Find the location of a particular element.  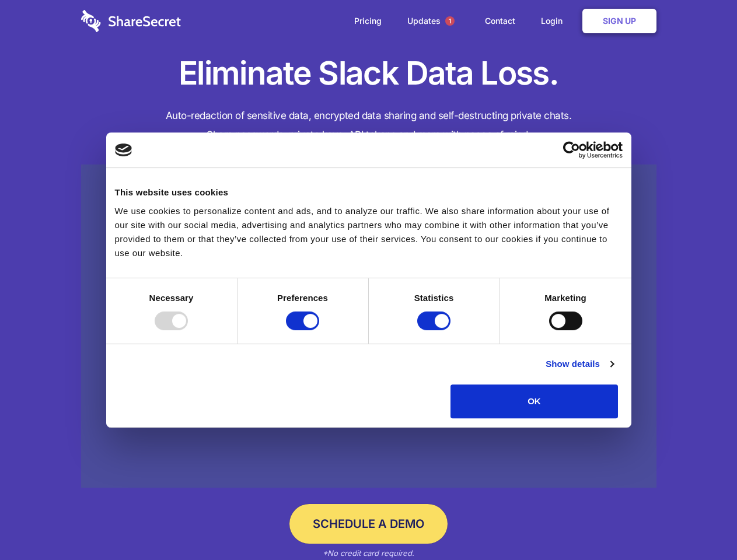

a: Login is located at coordinates (554, 21).